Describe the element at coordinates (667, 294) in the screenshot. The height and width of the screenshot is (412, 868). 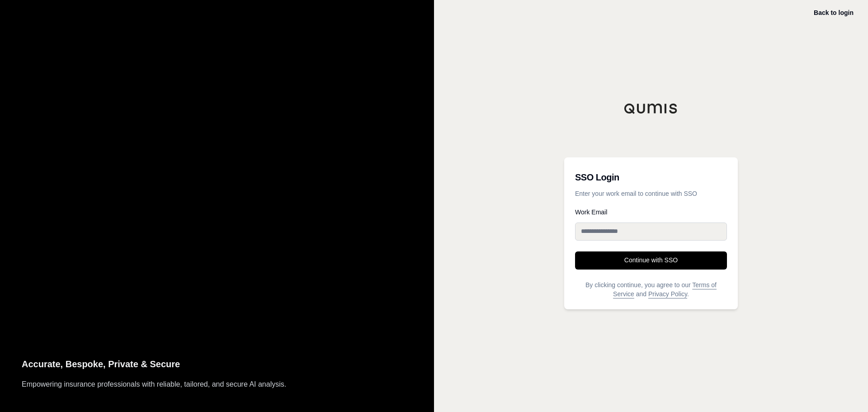
I see `a: Privacy Policy` at that location.